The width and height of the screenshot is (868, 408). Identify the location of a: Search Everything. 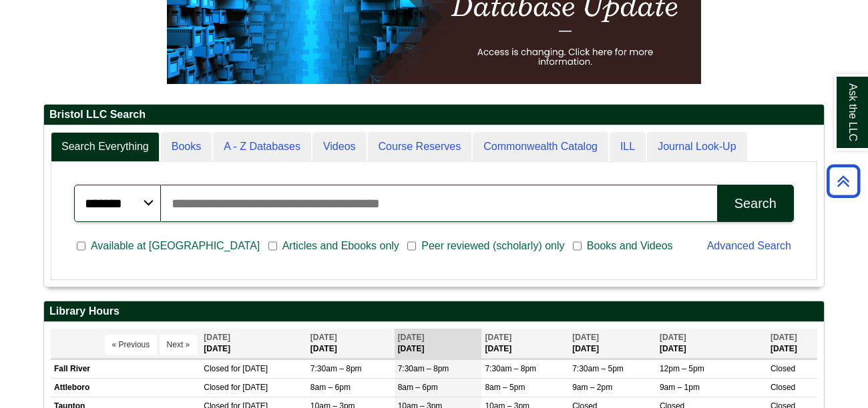
(105, 147).